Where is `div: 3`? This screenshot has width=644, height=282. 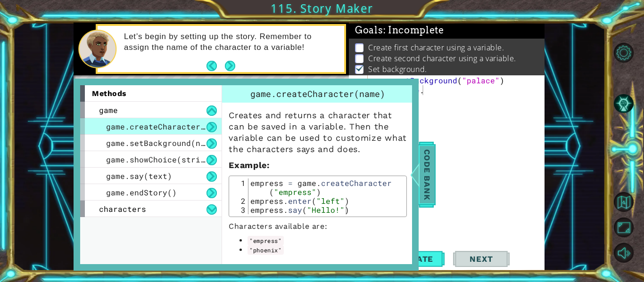 div: 3 is located at coordinates (240, 209).